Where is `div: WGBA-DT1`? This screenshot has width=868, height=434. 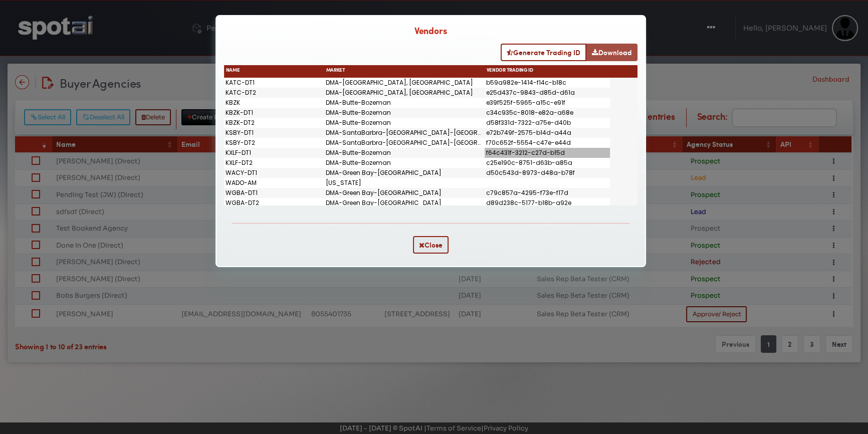
div: WGBA-DT1 is located at coordinates (274, 193).